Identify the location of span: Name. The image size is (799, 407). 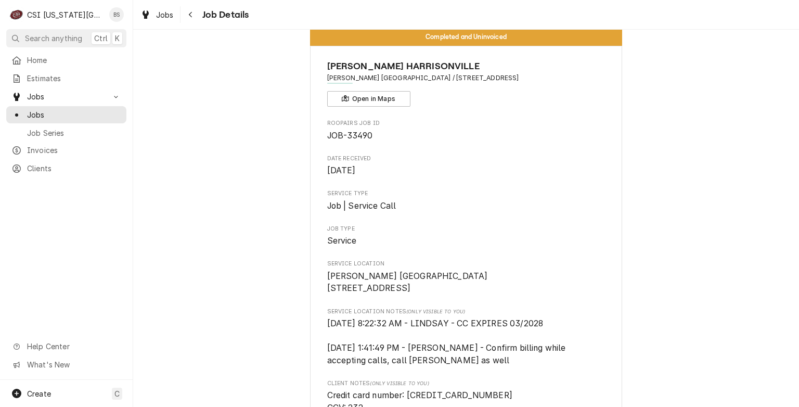
(466, 66).